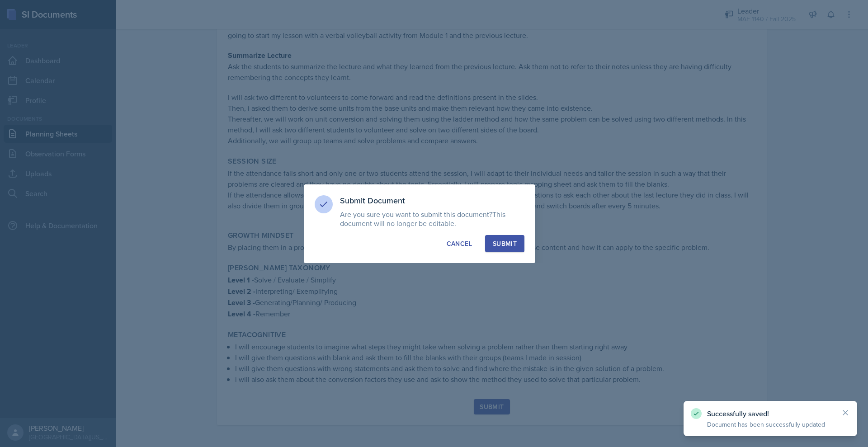  What do you see at coordinates (459, 244) in the screenshot?
I see `div: Cancel` at bounding box center [459, 244].